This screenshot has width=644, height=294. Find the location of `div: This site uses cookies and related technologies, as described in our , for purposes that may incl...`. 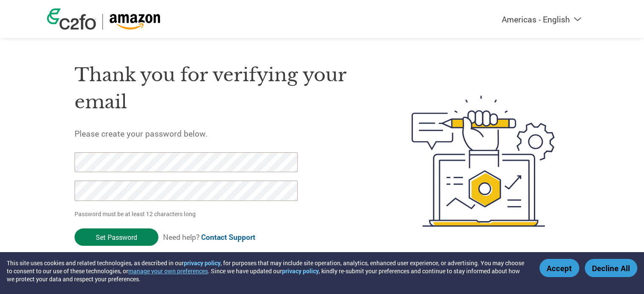

div: This site uses cookies and related technologies, as described in our , for purposes that may incl... is located at coordinates (267, 271).